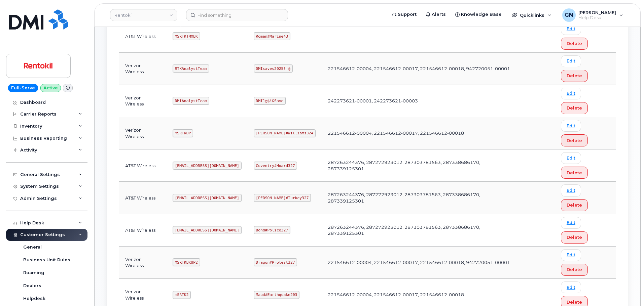  I want to click on code: Bond#Police327, so click(272, 230).